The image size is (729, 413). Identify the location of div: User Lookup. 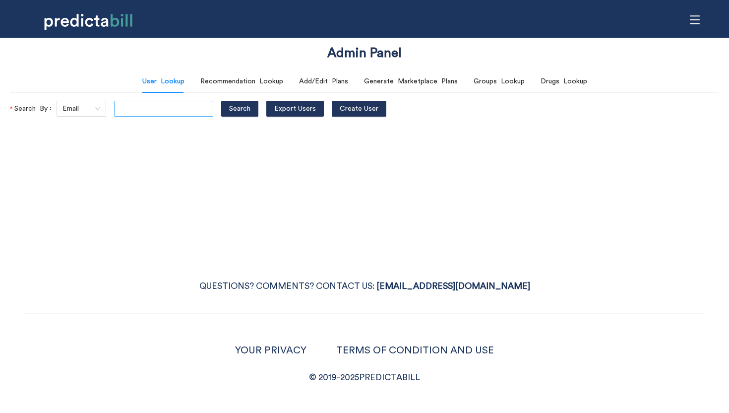
(163, 81).